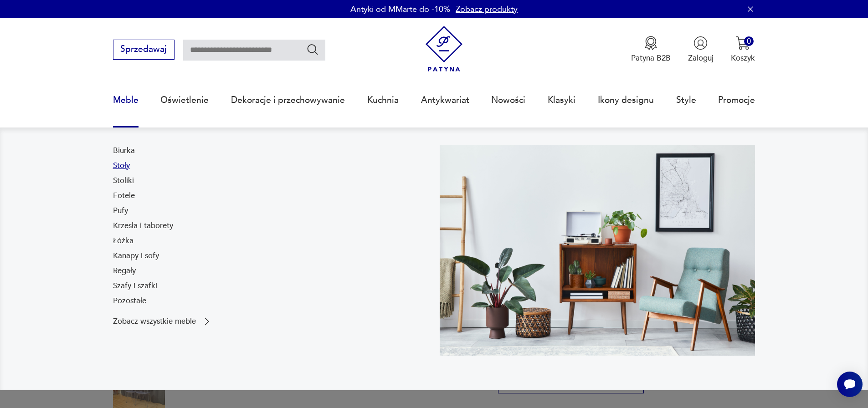 This screenshot has width=868, height=408. I want to click on button: 0Koszyk, so click(742, 50).